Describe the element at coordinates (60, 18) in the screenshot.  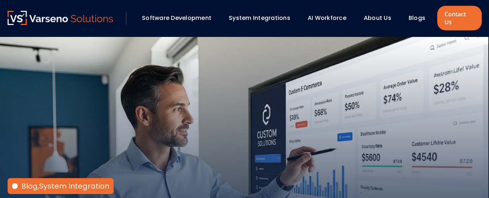
I see `a: Varseno Solutions – Product Engineering & IT Services` at that location.